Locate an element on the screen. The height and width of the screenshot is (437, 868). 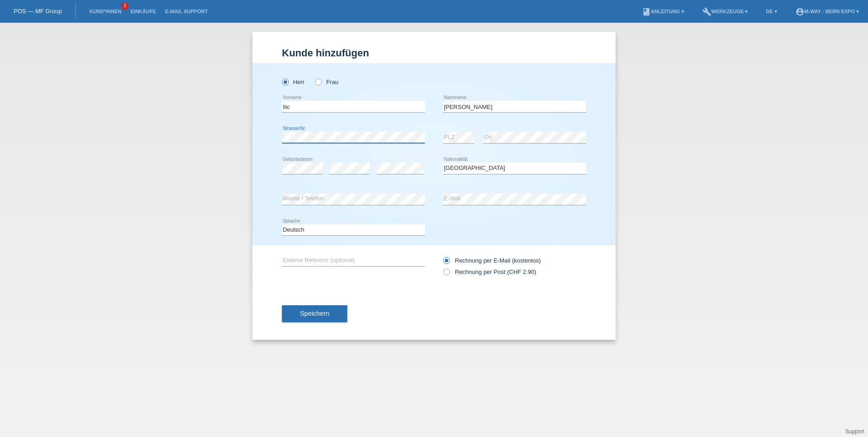
h1: Kunde hinzufügen is located at coordinates (434, 52).